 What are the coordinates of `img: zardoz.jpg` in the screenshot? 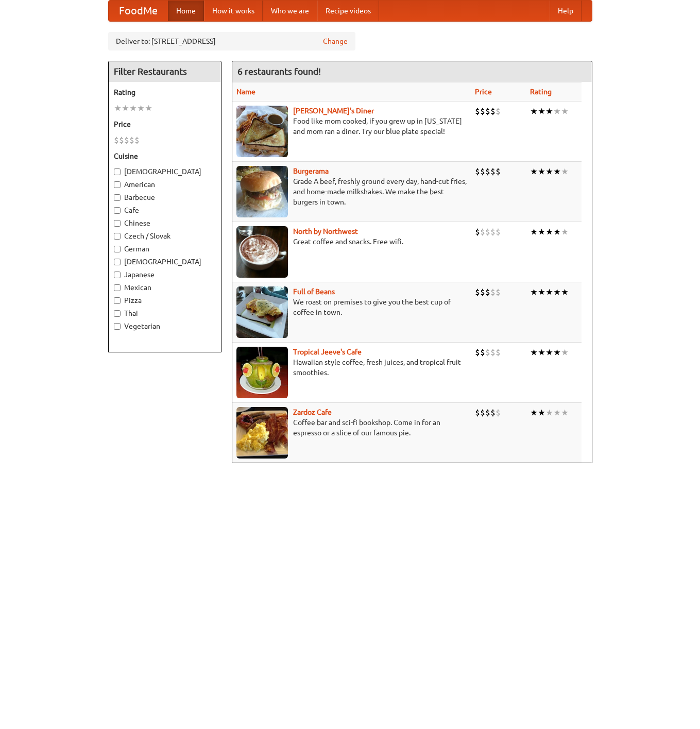 It's located at (262, 433).